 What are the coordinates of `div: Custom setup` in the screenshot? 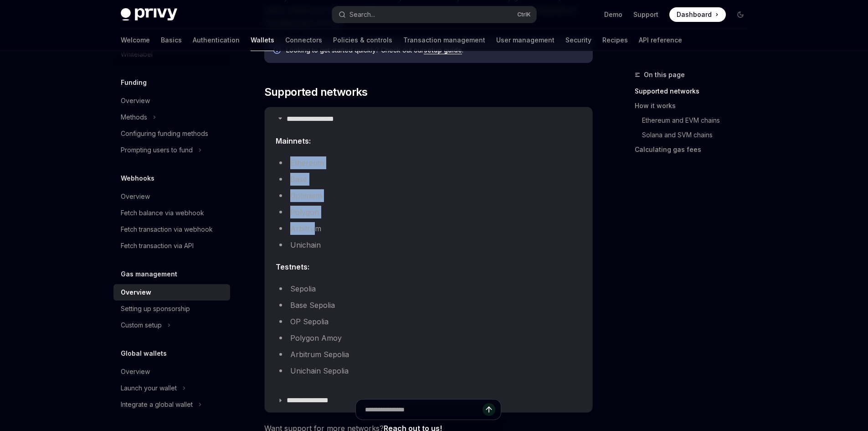 It's located at (141, 325).